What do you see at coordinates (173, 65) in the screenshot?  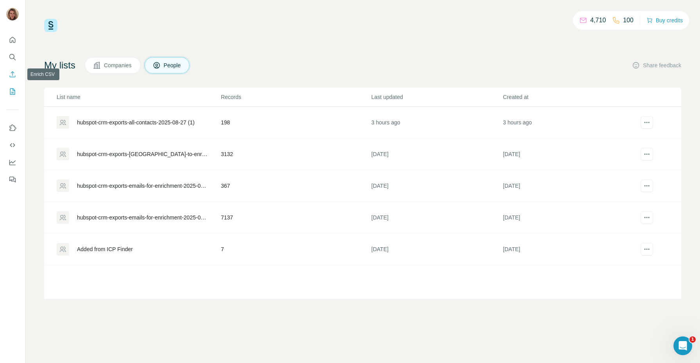 I see `span: People` at bounding box center [173, 65].